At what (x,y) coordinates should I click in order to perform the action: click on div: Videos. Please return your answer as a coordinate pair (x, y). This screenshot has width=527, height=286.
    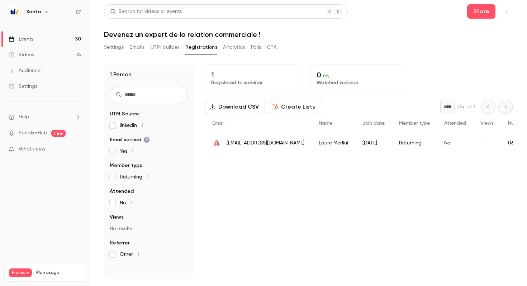
    Looking at the image, I should click on (21, 55).